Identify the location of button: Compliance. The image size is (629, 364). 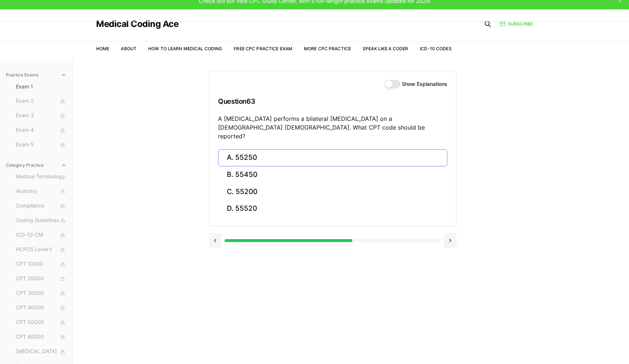
(41, 206).